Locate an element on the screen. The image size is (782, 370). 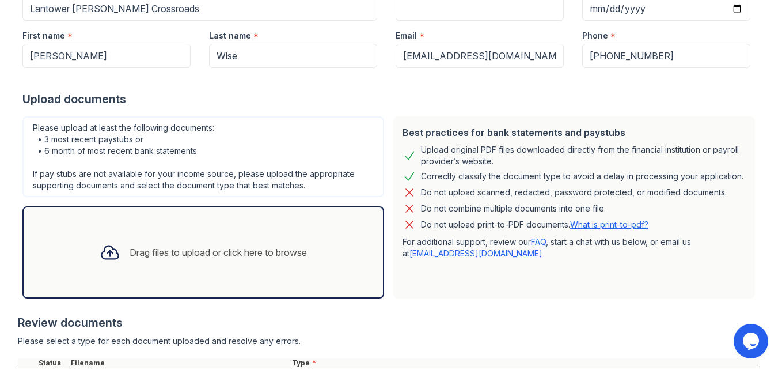
div: Filename is located at coordinates (179, 363).